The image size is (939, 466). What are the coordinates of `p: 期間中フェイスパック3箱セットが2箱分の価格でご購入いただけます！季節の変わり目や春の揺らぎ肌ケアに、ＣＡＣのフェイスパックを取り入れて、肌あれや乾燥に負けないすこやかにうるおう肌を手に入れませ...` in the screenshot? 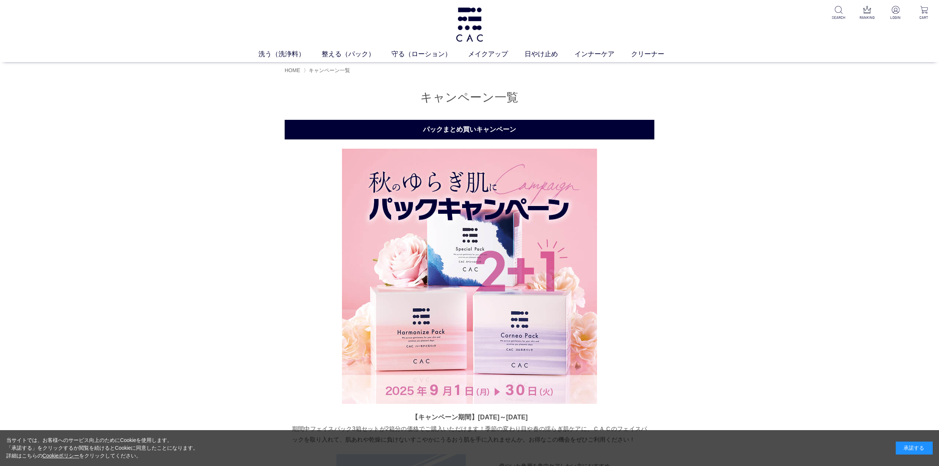 It's located at (470, 434).